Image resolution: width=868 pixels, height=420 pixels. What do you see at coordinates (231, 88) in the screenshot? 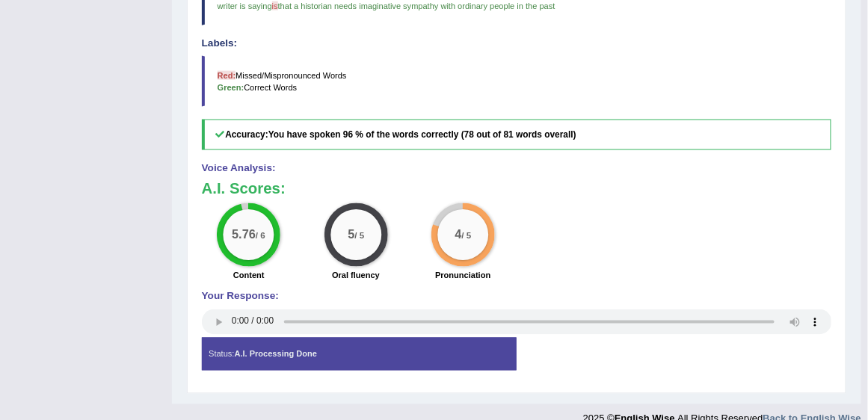
I see `b: Green:` at bounding box center [231, 88].